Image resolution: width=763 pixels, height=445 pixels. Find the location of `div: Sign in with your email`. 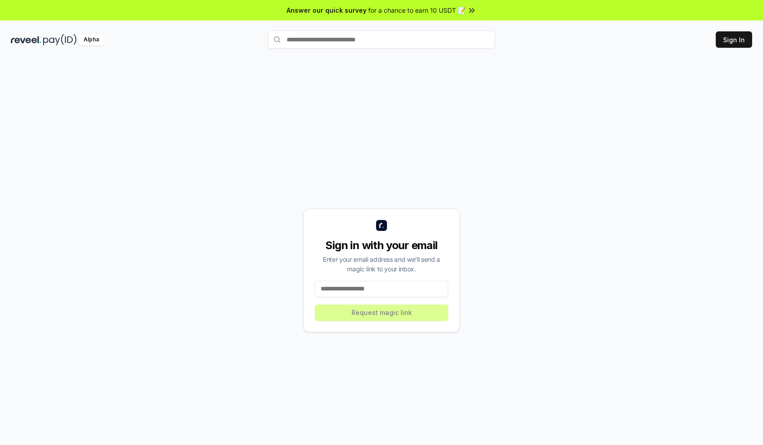

div: Sign in with your email is located at coordinates (382, 245).